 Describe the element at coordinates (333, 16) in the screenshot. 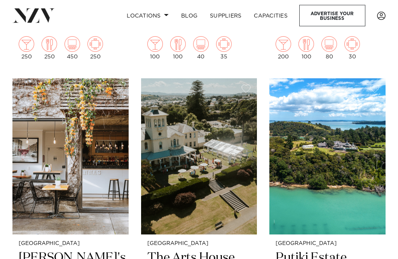

I see `a: Advertise your business` at that location.